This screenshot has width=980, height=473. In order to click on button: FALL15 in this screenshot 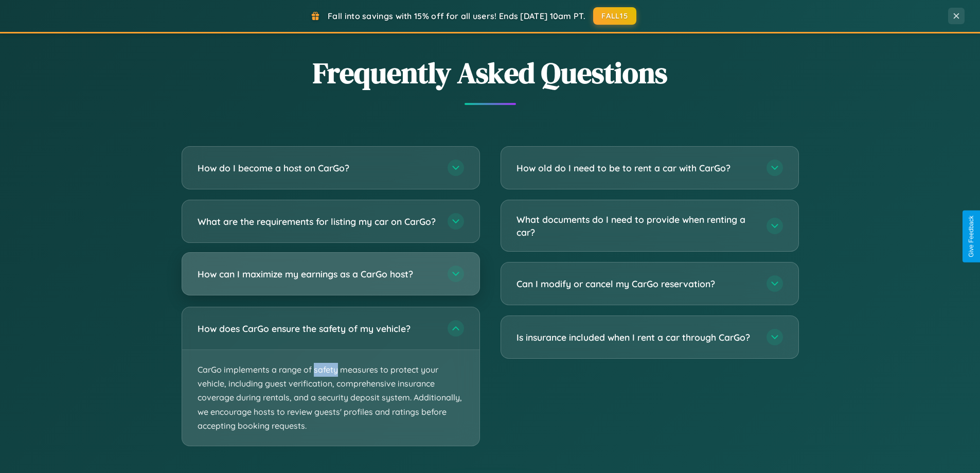, I will do `click(615, 16)`.